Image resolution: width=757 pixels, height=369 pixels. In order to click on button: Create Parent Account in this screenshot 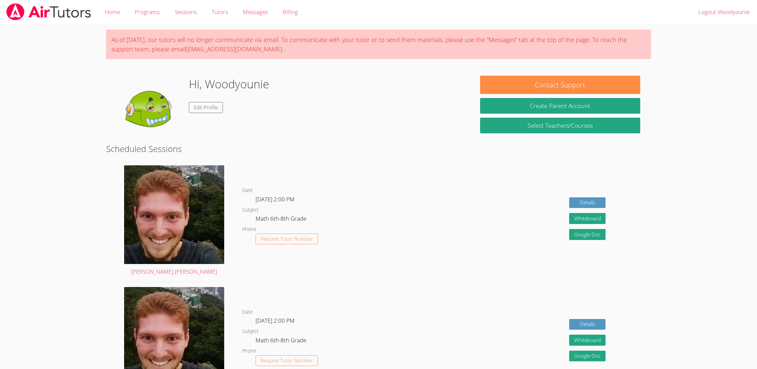, I will do `click(560, 106)`.